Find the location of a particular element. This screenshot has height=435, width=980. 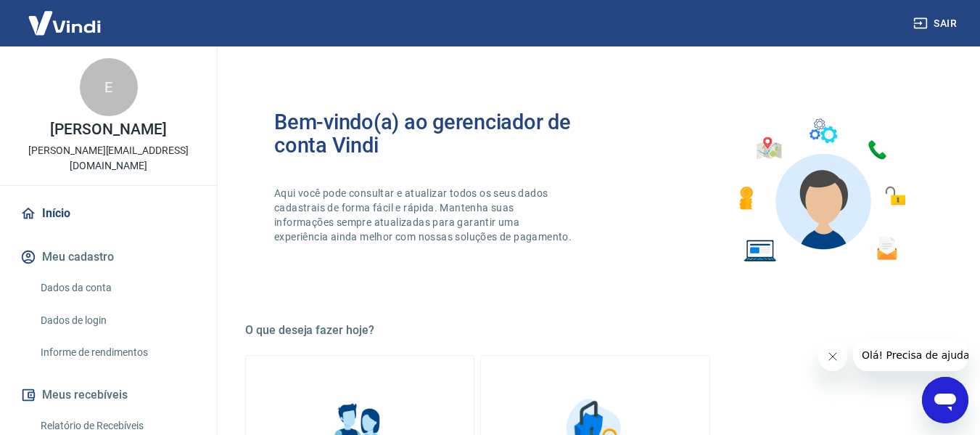

img: Vindi is located at coordinates (65, 22).